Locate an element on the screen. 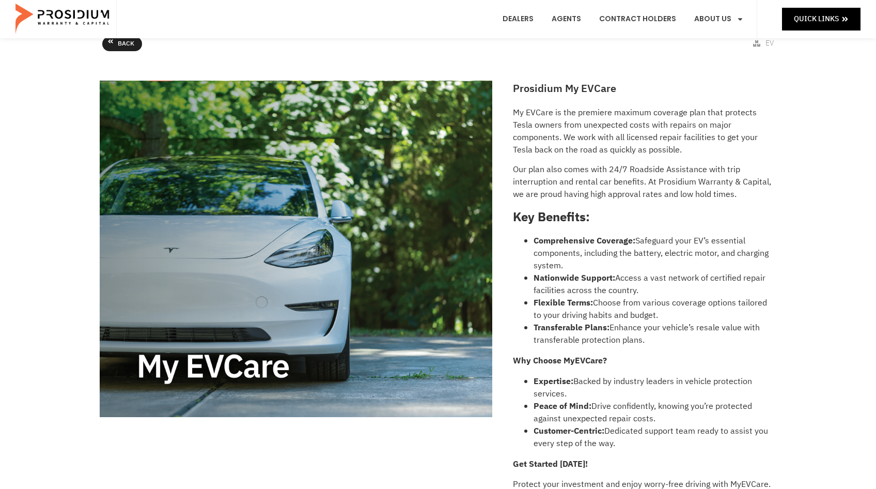  a: Quick Links is located at coordinates (821, 19).